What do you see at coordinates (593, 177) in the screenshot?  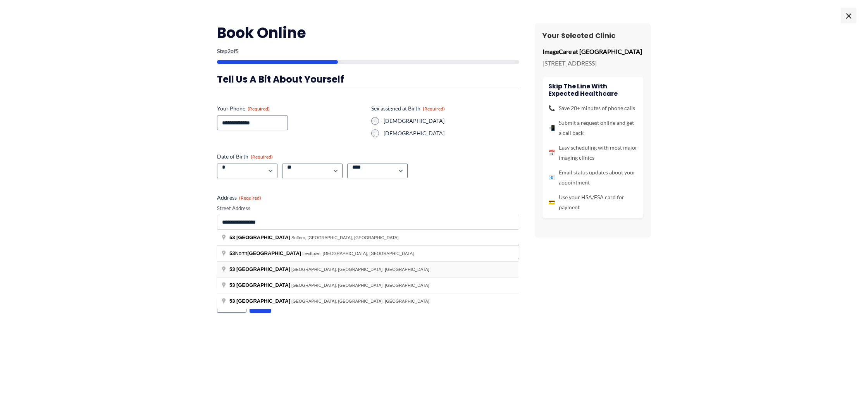 I see `li: Email status updates about your appointment` at bounding box center [593, 177].